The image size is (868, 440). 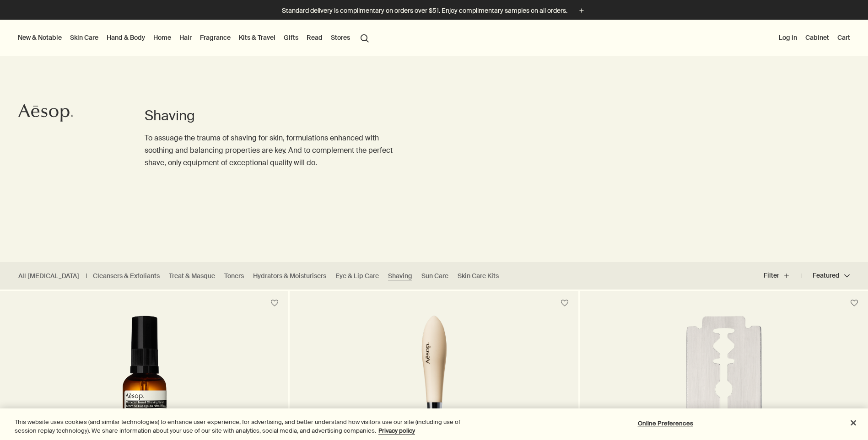 What do you see at coordinates (191, 276) in the screenshot?
I see `a: Treat & Masque` at bounding box center [191, 276].